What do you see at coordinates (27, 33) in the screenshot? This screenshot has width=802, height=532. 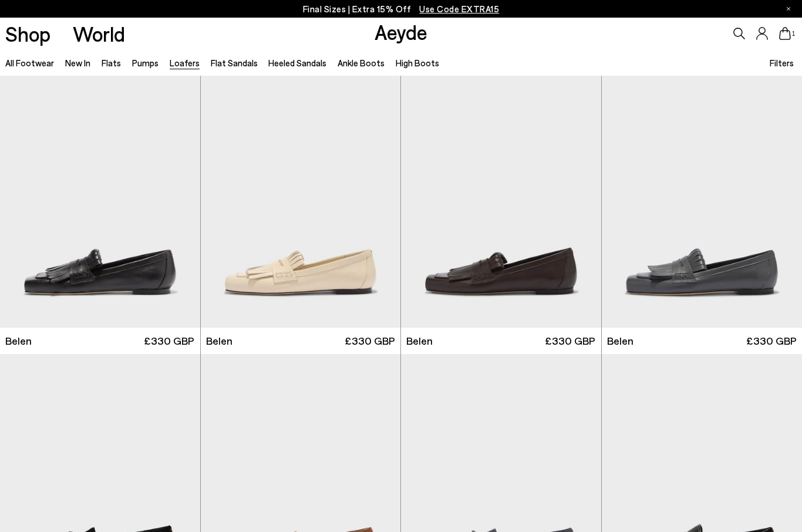 I see `a: Shop` at bounding box center [27, 33].